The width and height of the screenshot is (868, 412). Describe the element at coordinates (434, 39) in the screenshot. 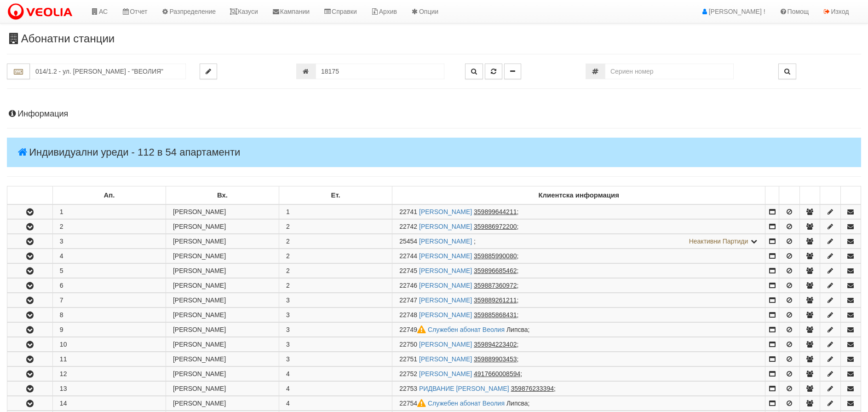

I see `h3: Абонатни станции` at that location.